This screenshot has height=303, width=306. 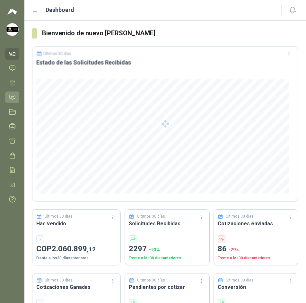 What do you see at coordinates (76, 249) in the screenshot?
I see `p: COP` at bounding box center [76, 249].